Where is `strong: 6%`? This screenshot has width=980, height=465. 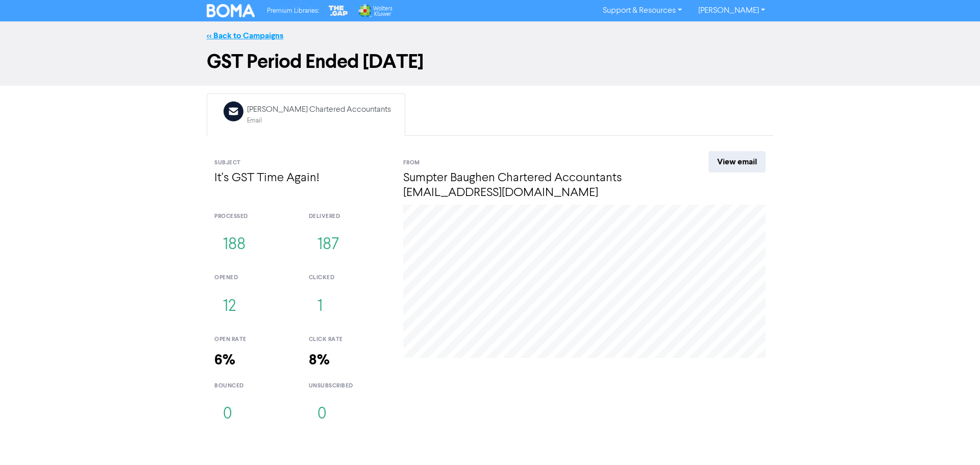 strong: 6% is located at coordinates (224, 359).